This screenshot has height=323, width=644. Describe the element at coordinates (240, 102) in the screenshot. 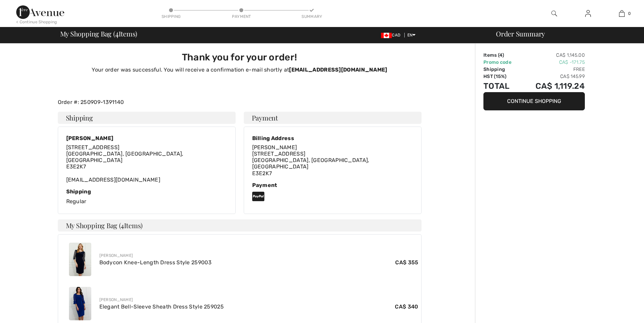

I see `div: Order #: 250909-1391140` at that location.